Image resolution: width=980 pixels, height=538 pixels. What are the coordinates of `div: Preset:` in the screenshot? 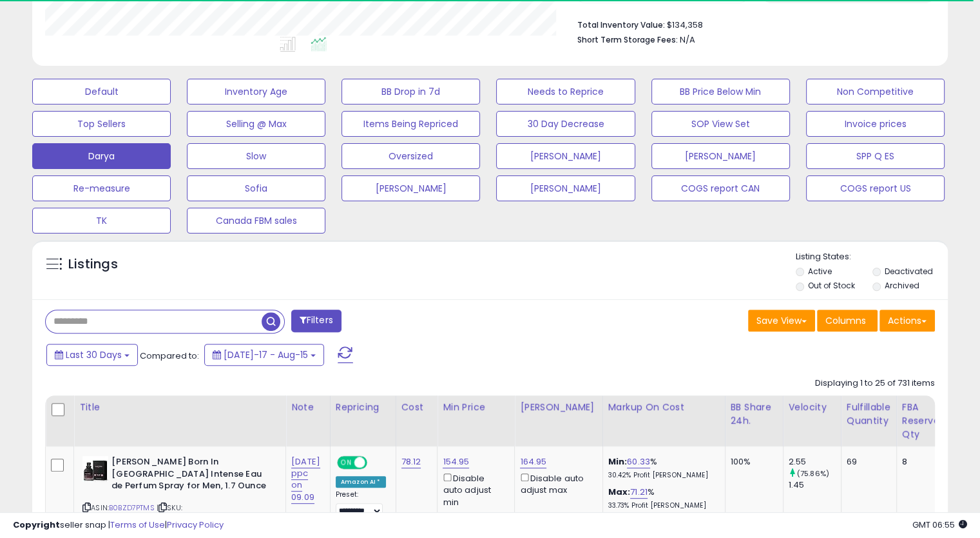 It's located at (361, 504).